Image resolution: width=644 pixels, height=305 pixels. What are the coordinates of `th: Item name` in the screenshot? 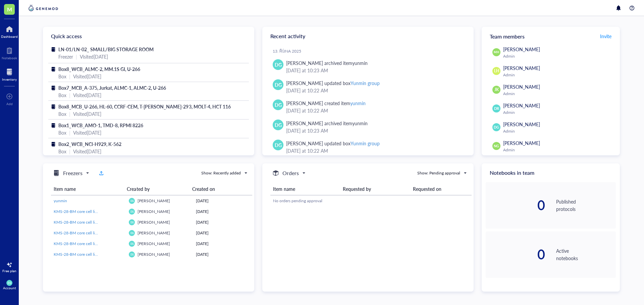 It's located at (305, 189).